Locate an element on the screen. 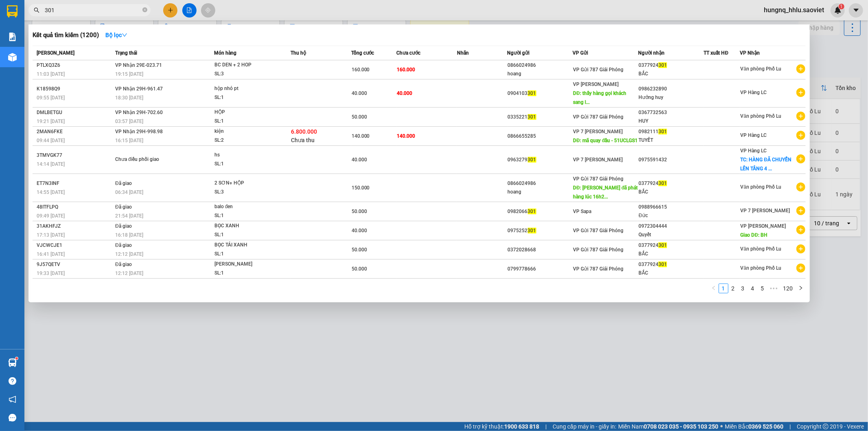 The width and height of the screenshot is (868, 431). span: VP Hàng LC is located at coordinates (754, 135).